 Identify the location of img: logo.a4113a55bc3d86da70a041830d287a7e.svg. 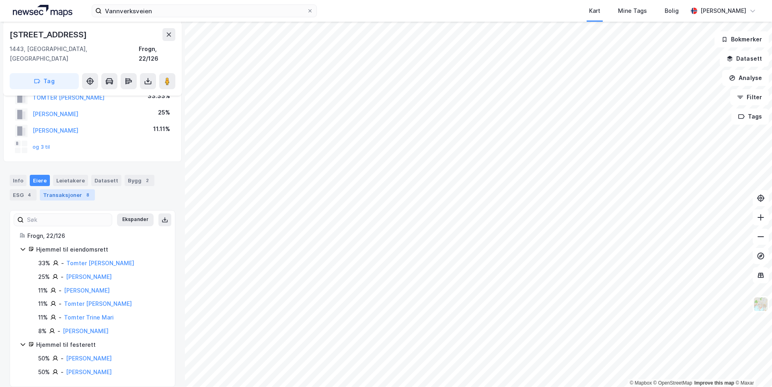
(43, 11).